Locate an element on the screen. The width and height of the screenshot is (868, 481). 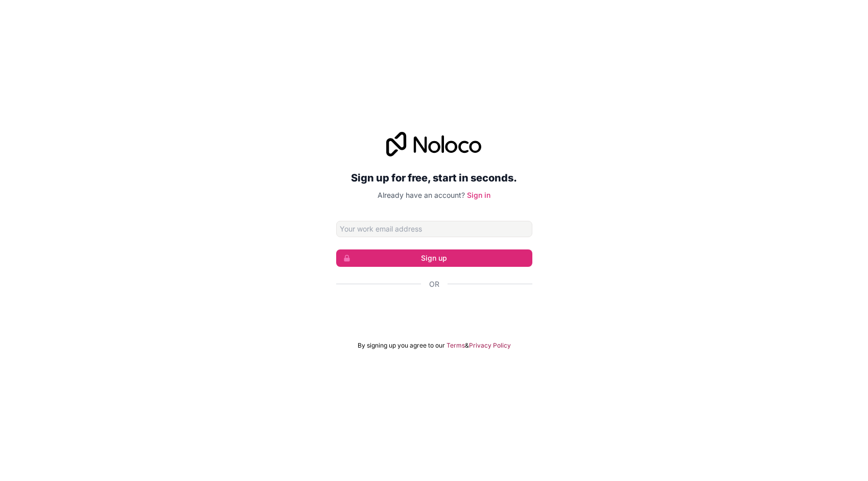
h2: Sign up for free, start in seconds. is located at coordinates (435, 178).